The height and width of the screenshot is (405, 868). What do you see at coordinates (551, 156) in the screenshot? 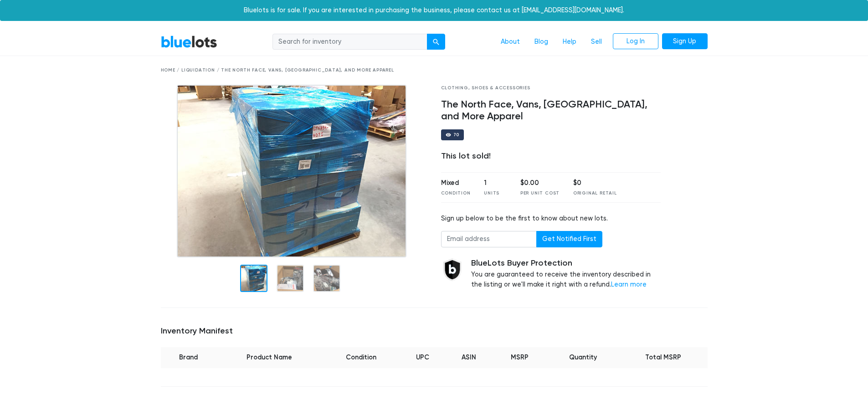
I see `div: This lot sold!` at bounding box center [551, 156].